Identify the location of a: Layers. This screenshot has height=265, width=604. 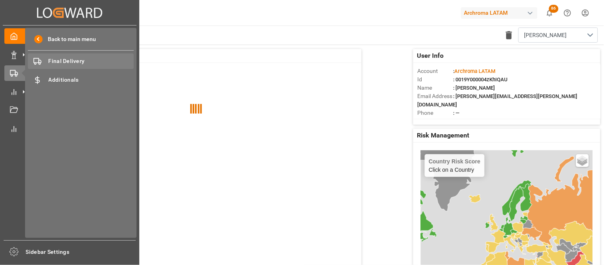
(583, 161).